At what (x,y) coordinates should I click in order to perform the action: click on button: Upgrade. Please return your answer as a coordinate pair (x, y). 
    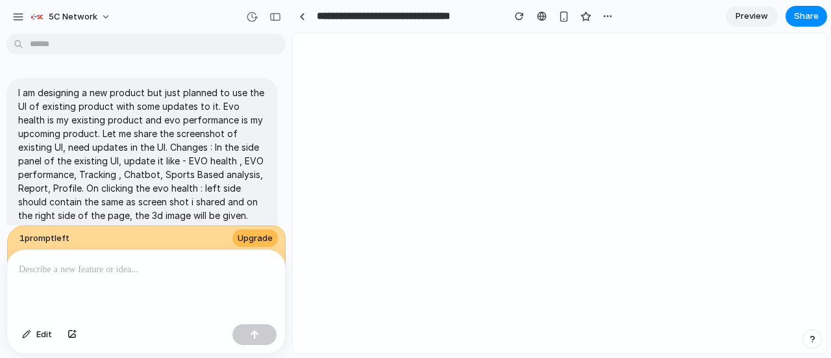
    Looking at the image, I should click on (255, 238).